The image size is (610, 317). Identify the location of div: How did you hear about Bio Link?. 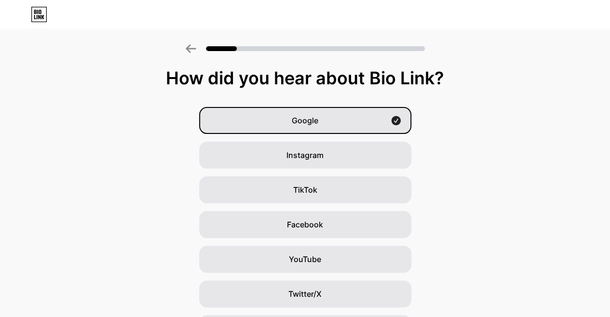
(305, 78).